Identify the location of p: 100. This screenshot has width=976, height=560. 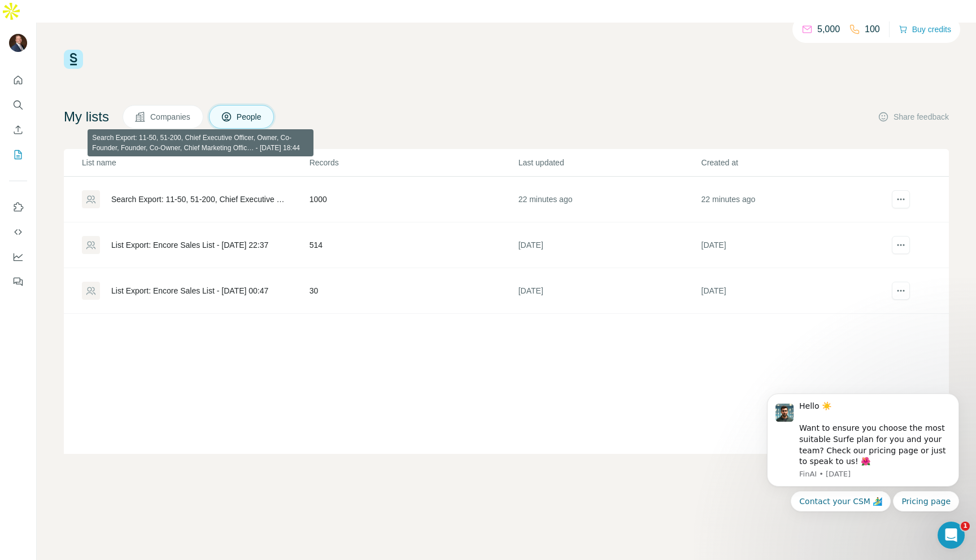
(873, 29).